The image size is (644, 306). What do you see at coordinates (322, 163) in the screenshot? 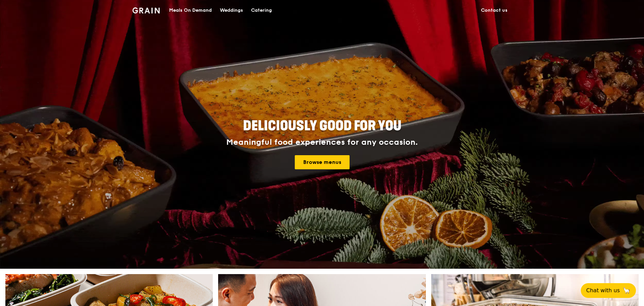
I see `a: Browse menus` at bounding box center [322, 163].